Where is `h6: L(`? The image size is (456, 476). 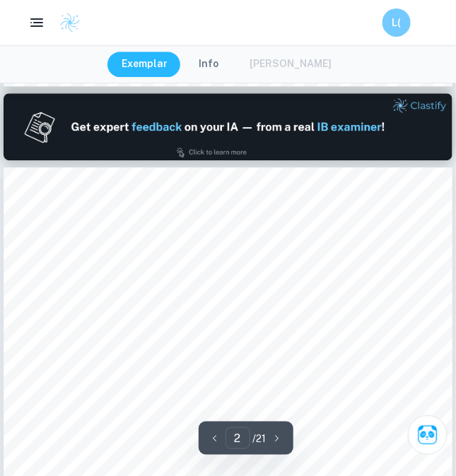 h6: L( is located at coordinates (397, 22).